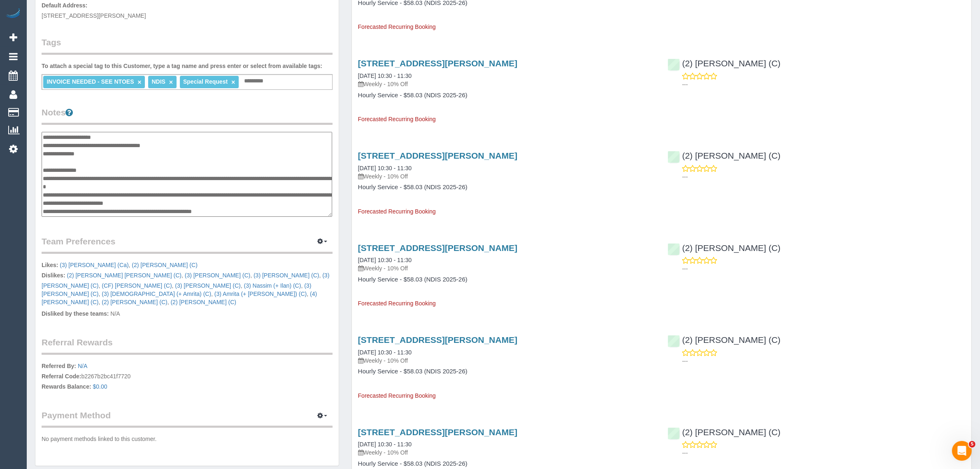 Image resolution: width=980 pixels, height=469 pixels. I want to click on legend: Referral Rewards, so click(187, 345).